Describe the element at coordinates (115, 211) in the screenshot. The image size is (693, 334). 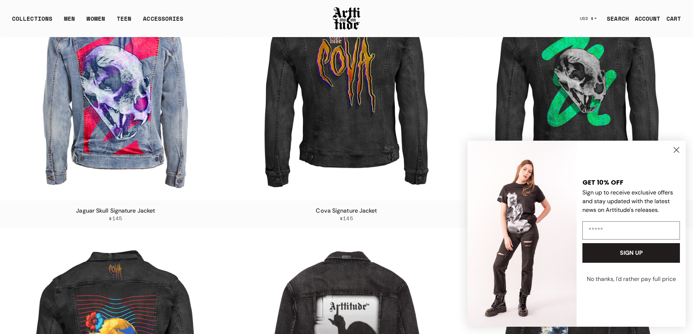
I see `a: Jaguar Skull Signature Jacket` at that location.